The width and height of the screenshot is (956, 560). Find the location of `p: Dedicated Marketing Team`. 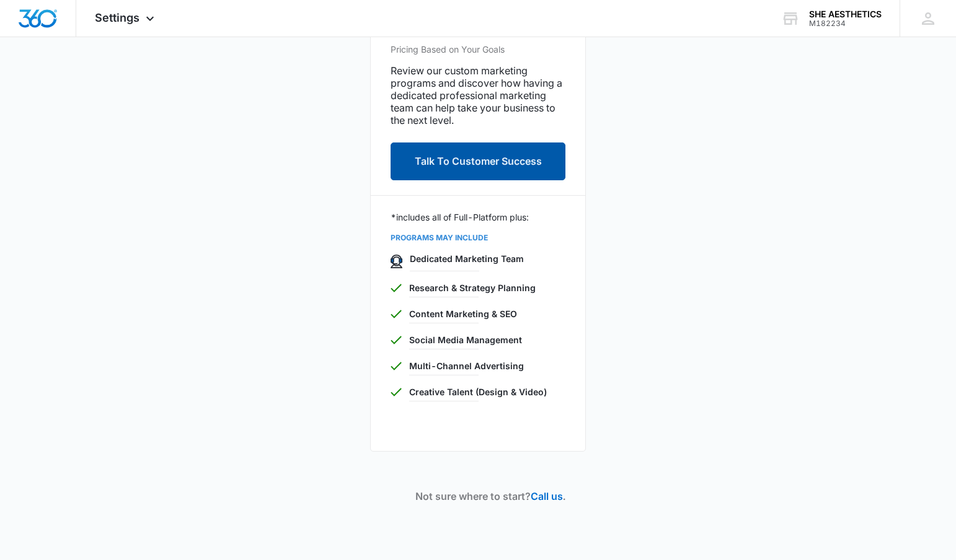

p: Dedicated Marketing Team is located at coordinates (487, 259).